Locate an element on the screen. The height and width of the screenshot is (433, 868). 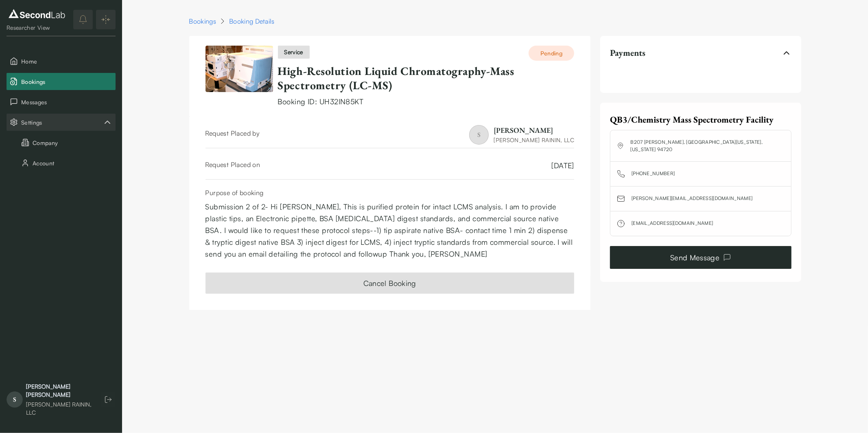
div: Pending is located at coordinates (552, 53).